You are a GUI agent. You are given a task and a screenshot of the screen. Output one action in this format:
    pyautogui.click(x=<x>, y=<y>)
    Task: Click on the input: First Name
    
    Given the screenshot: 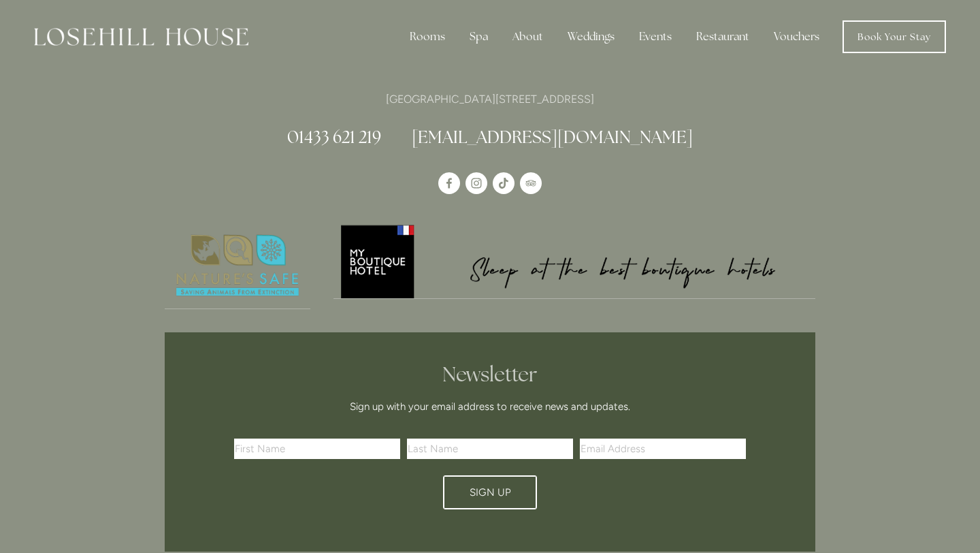 What is the action you would take?
    pyautogui.click(x=317, y=449)
    